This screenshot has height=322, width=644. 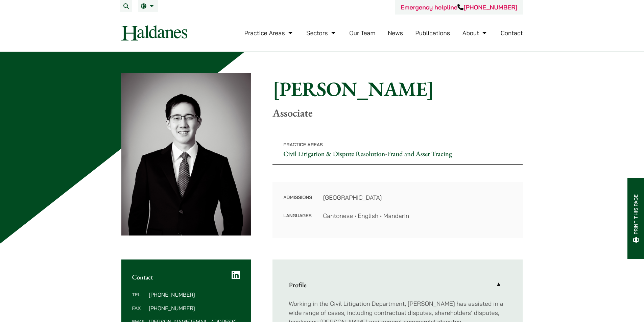 What do you see at coordinates (334, 154) in the screenshot?
I see `a: Civil Litigation & Dispute Resolution` at bounding box center [334, 154].